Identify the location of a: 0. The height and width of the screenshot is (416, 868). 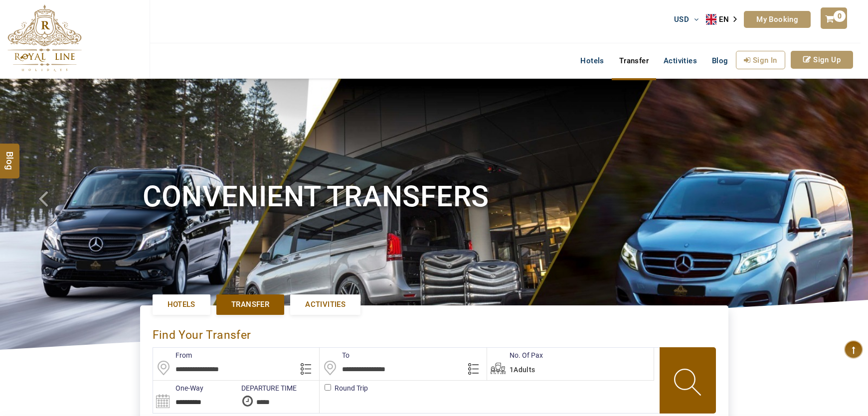
(834, 18).